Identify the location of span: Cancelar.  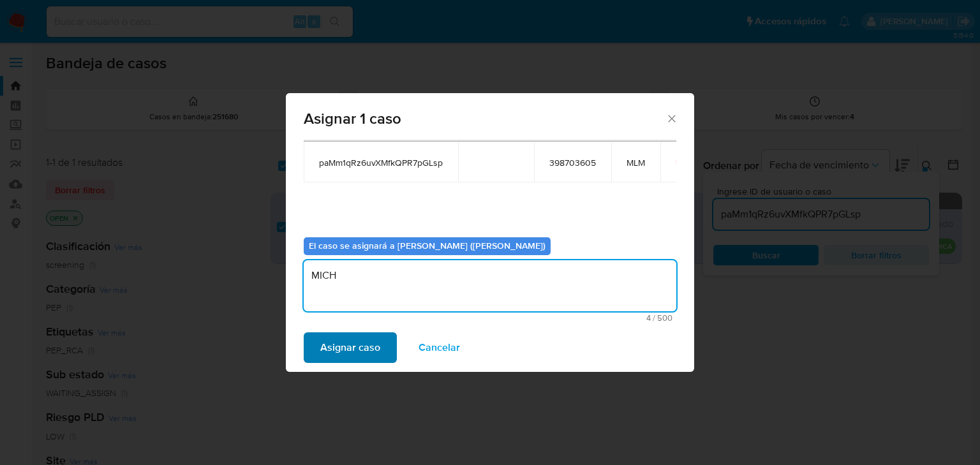
(439, 347).